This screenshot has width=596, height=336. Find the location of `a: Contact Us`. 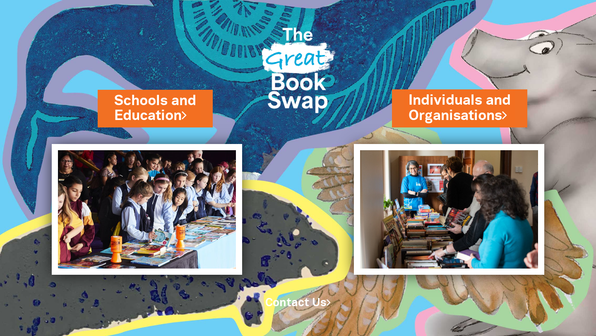

a: Contact Us is located at coordinates (298, 303).